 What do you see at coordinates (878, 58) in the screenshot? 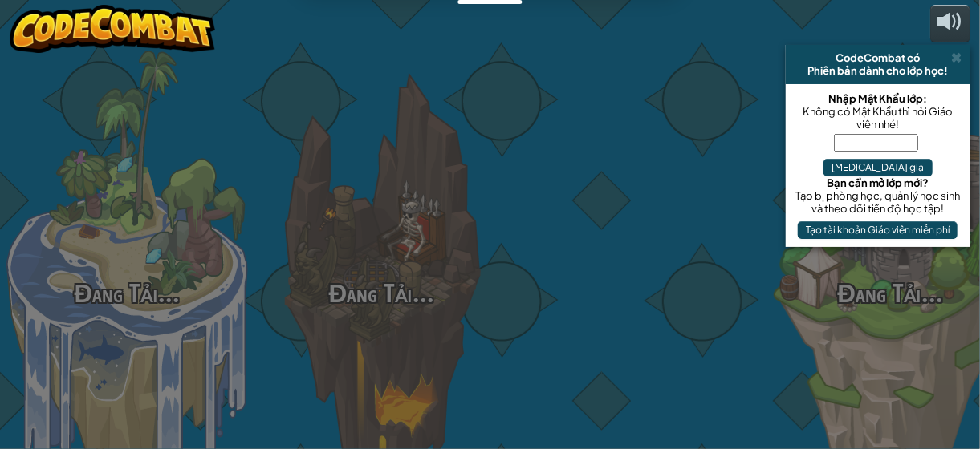
I see `div: CodeCombat có` at bounding box center [878, 58].